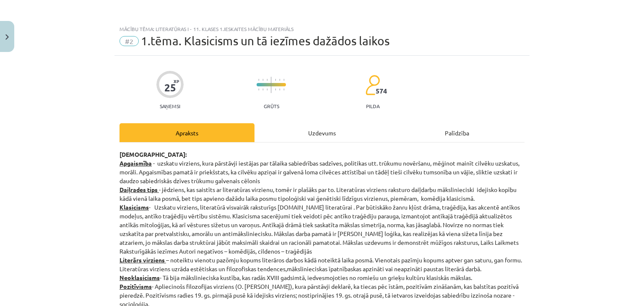 The image size is (644, 306). What do you see at coordinates (322, 132) in the screenshot?
I see `div: Uzdevums` at bounding box center [322, 132].